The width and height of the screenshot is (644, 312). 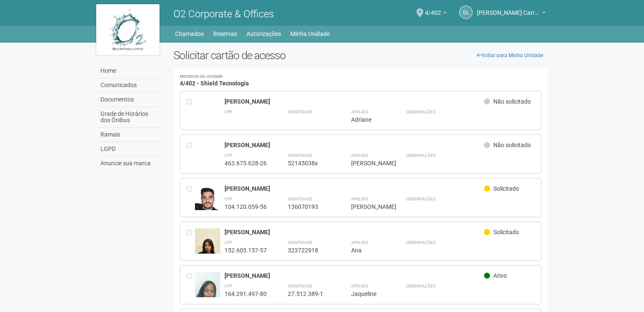 What do you see at coordinates (368, 250) in the screenshot?
I see `div: Ana` at bounding box center [368, 250].